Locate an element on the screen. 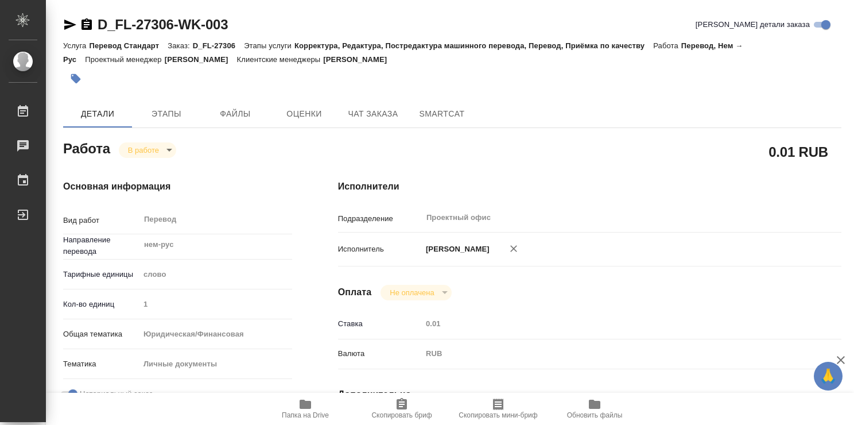 Image resolution: width=854 pixels, height=425 pixels. button: Скопировать мини-бриф is located at coordinates (498, 409).